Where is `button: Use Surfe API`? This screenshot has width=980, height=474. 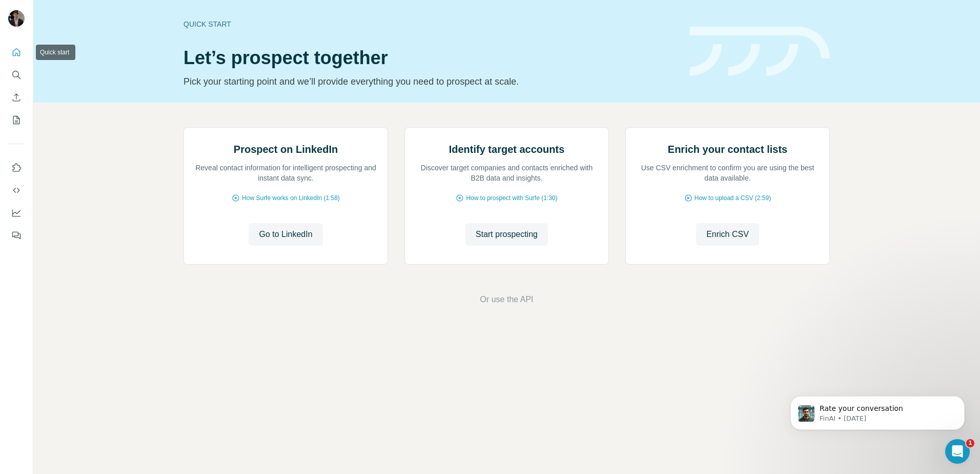
button: Use Surfe API is located at coordinates (17, 190).